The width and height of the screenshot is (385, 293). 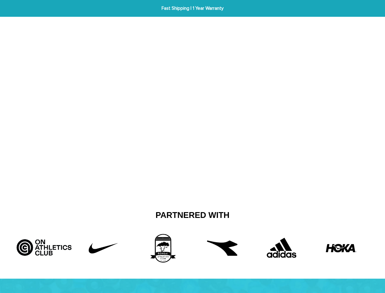 I want to click on span: Fast Shipping | 1 Year Warranty, so click(x=192, y=8).